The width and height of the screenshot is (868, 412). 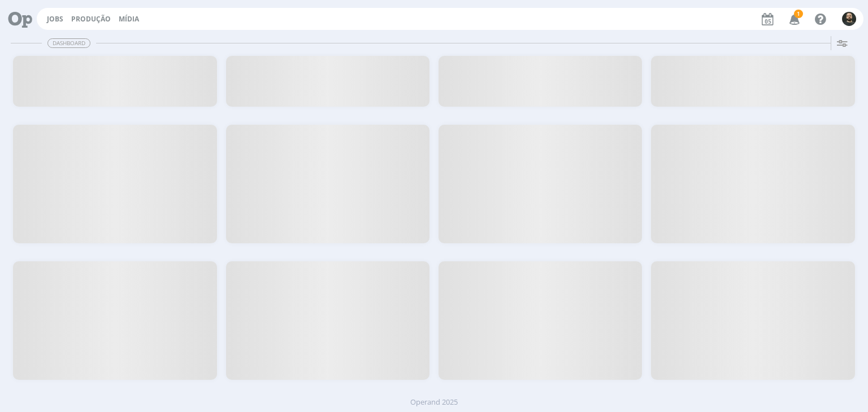 What do you see at coordinates (793, 19) in the screenshot?
I see `button: 1` at bounding box center [793, 19].